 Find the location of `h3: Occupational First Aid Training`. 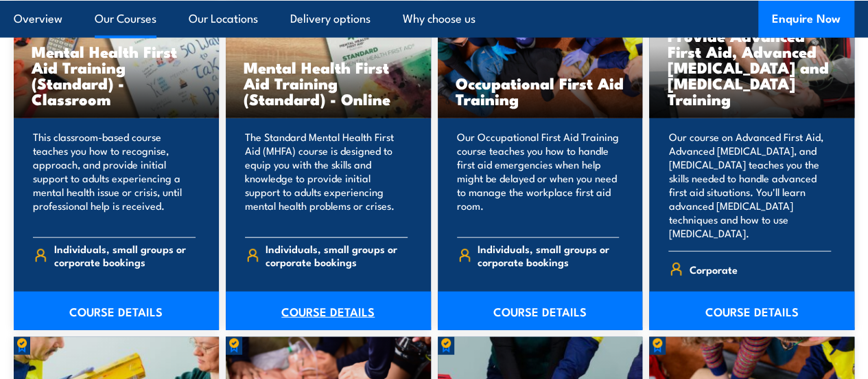

h3: Occupational First Aid Training is located at coordinates (540, 90).